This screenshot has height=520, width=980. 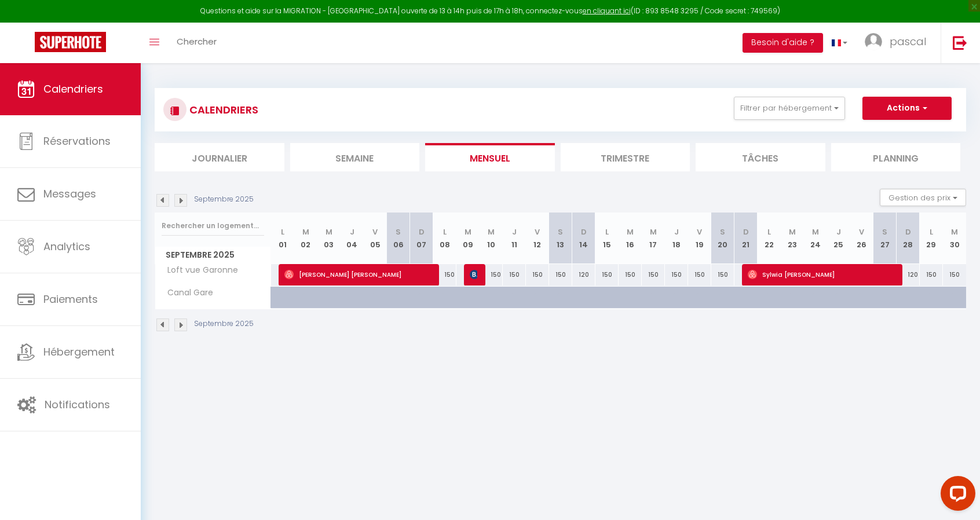 I want to click on th: 14, so click(x=584, y=238).